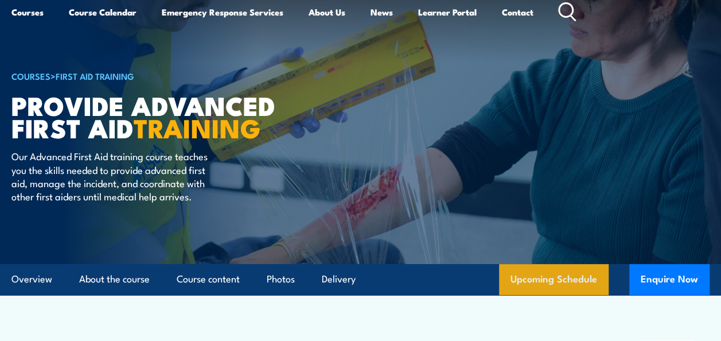 The image size is (721, 341). What do you see at coordinates (32, 279) in the screenshot?
I see `a: Overview` at bounding box center [32, 279].